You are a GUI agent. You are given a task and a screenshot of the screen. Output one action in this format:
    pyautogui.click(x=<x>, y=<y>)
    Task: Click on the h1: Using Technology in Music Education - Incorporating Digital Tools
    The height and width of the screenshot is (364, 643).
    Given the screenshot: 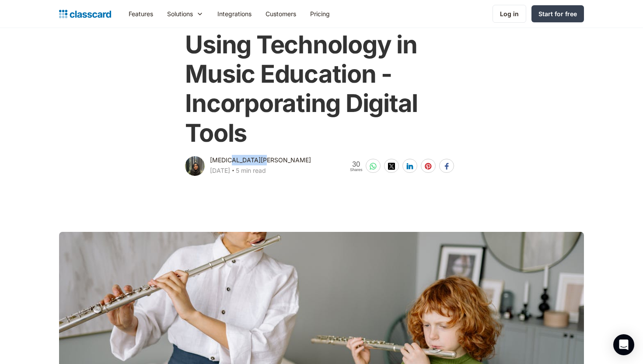 What is the action you would take?
    pyautogui.click(x=321, y=89)
    